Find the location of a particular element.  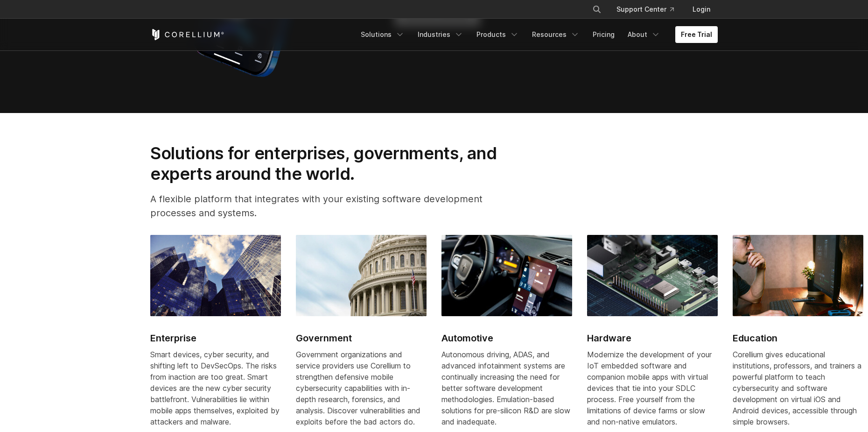

div: Smart devices, cyber security, and shifting left to DevSecOps. The risks from inaction are too gr... is located at coordinates (216, 388).